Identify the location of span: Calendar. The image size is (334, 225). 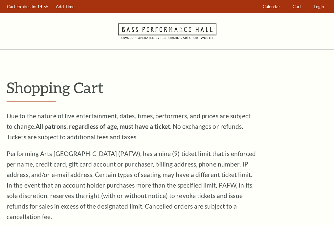
(271, 7).